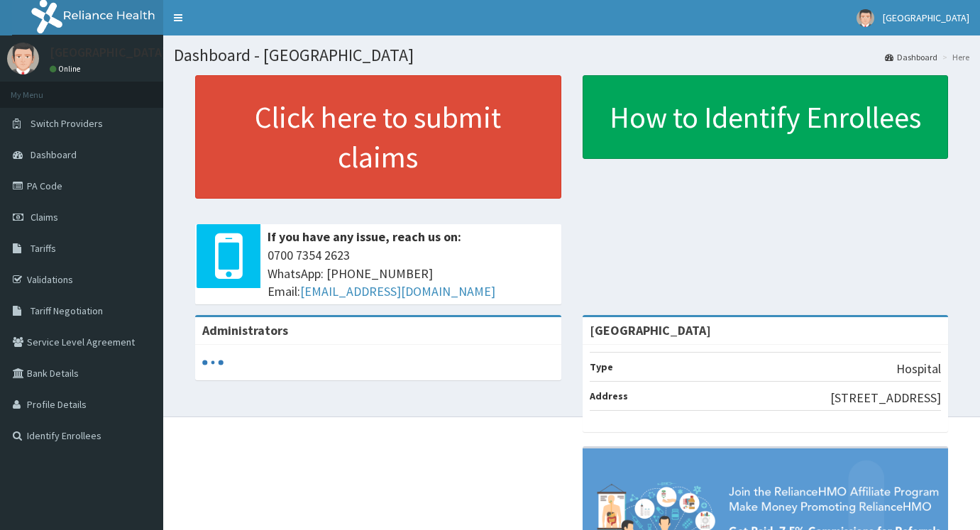 The width and height of the screenshot is (980, 530). Describe the element at coordinates (766, 117) in the screenshot. I see `a: How to Identify Enrollees` at that location.